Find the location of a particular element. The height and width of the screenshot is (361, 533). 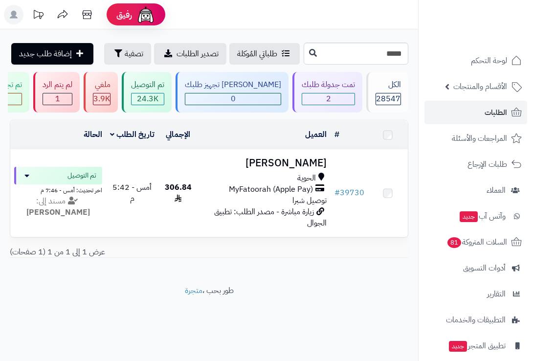

span: طلبات الإرجاع is located at coordinates (487, 164).